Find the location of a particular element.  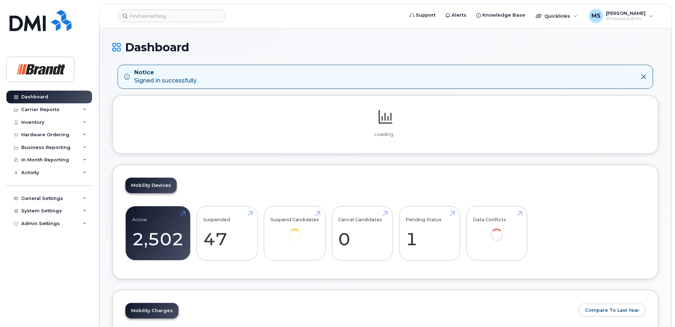

a: Cancel Candidates 0 is located at coordinates (362, 233).